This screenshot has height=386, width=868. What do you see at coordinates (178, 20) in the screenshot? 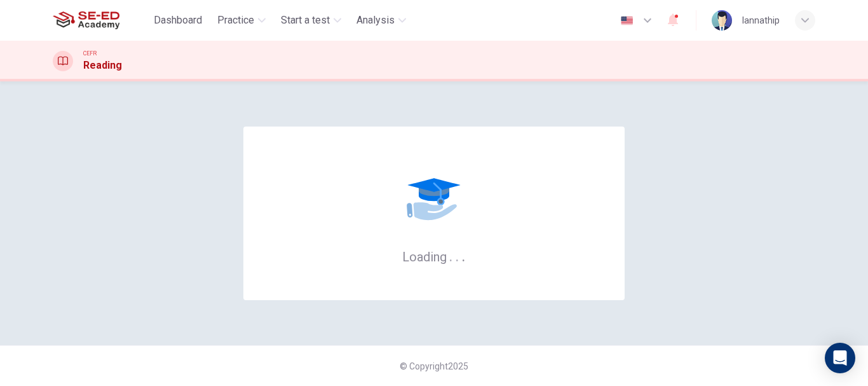
I see `span: Dashboard` at bounding box center [178, 20].